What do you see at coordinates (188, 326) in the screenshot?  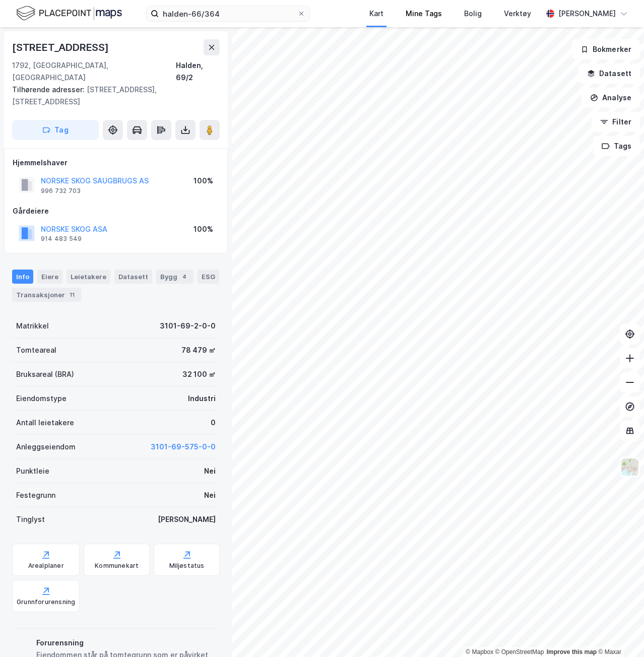 I see `div: 3101-69-2-0-0` at bounding box center [188, 326].